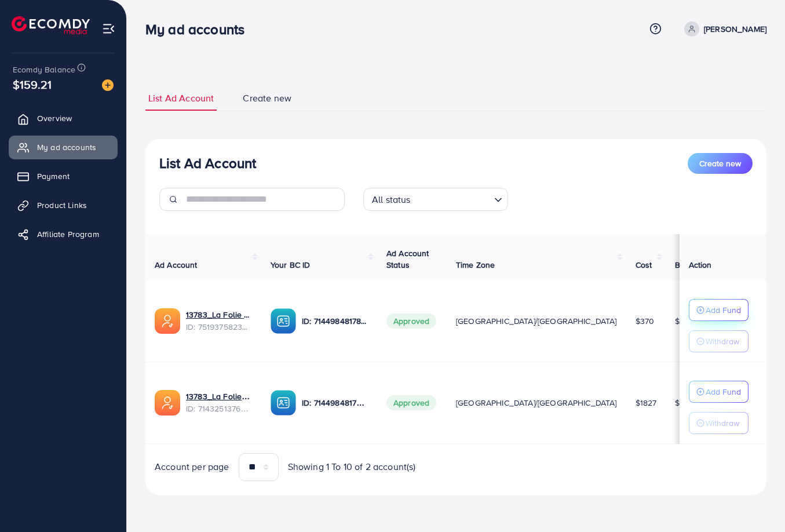  I want to click on a: Payment, so click(63, 176).